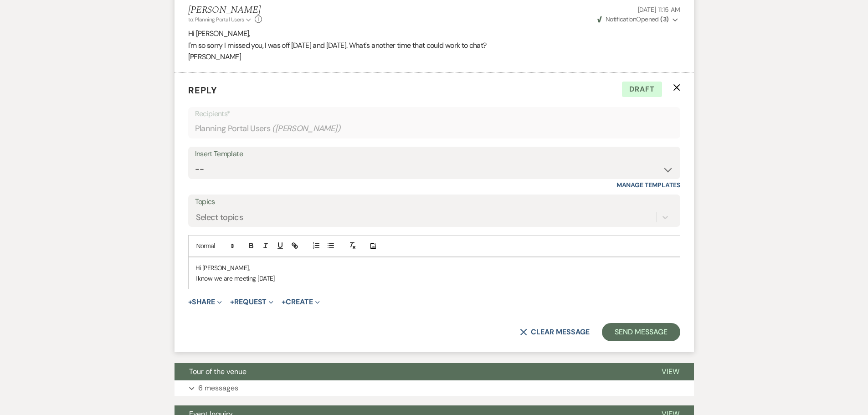  What do you see at coordinates (434, 154) in the screenshot?
I see `div: Insert Template` at bounding box center [434, 154].